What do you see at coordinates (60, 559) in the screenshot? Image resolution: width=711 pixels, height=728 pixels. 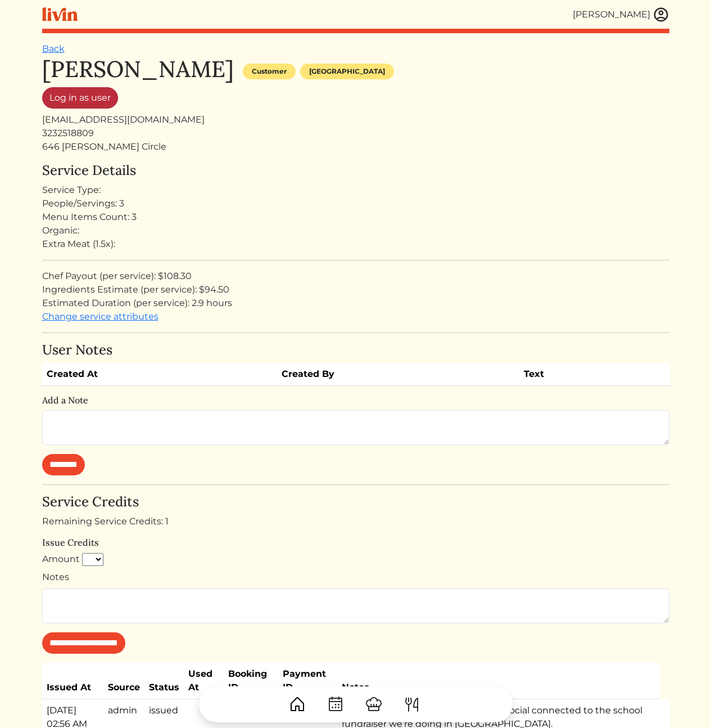 I see `label: Amount` at bounding box center [60, 559].